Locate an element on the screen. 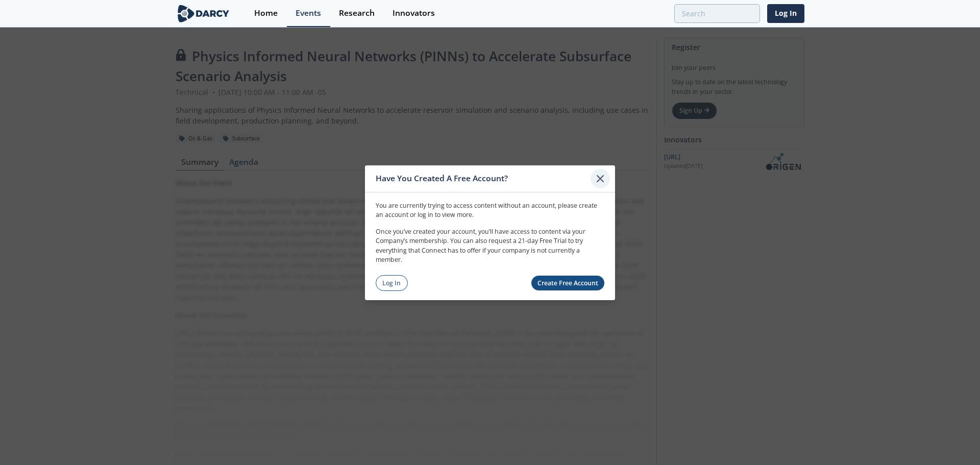 The width and height of the screenshot is (980, 465). img: logo-wide.svg is located at coordinates (203, 13).